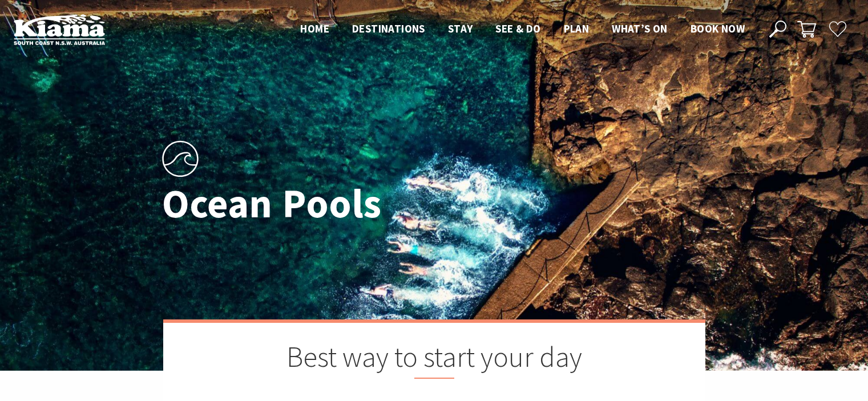 The width and height of the screenshot is (868, 401). What do you see at coordinates (522, 29) in the screenshot?
I see `nav: Main Menu` at bounding box center [522, 29].